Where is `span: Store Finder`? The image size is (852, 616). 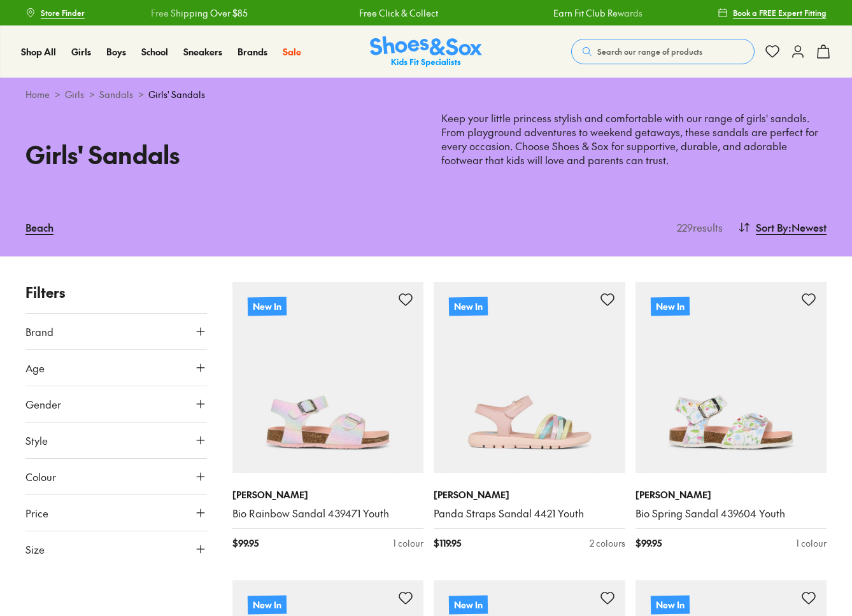
span: Store Finder is located at coordinates (63, 13).